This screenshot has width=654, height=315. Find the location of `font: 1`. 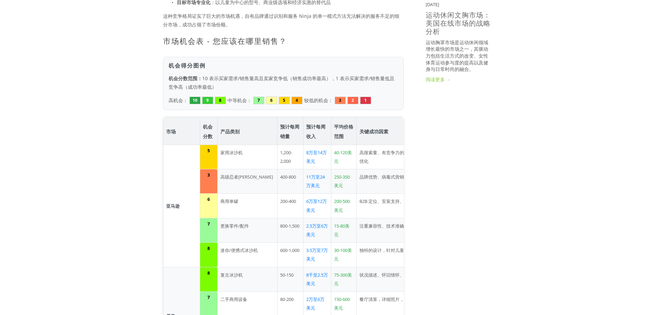

font: 1 is located at coordinates (365, 100).